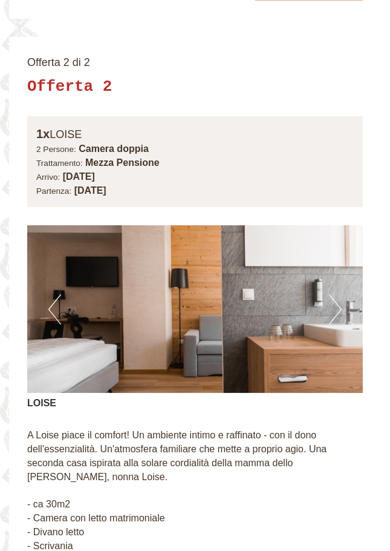  Describe the element at coordinates (122, 162) in the screenshot. I see `b: Mezza Pensione` at that location.